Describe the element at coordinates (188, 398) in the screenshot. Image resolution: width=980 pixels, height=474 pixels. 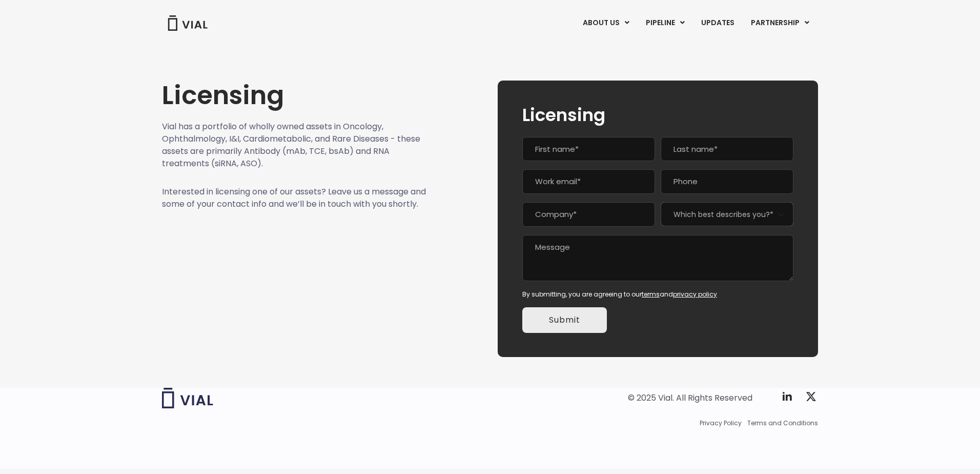
I see `img: Vial logo wih "Vial" spelled out` at that location.